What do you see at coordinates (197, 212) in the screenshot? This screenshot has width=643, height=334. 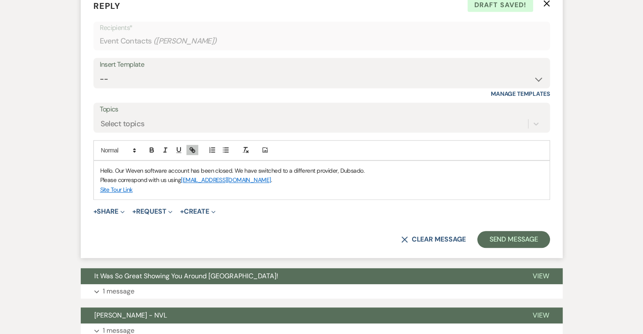 I see `button: Create` at bounding box center [197, 212].